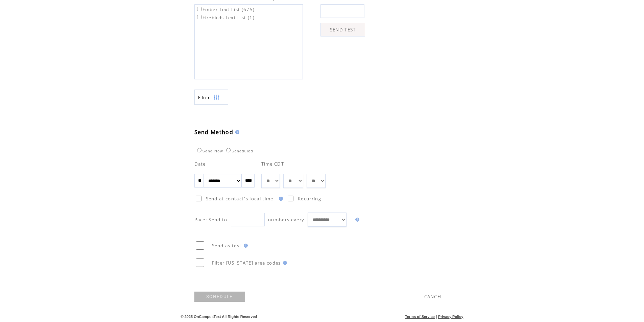 The image size is (644, 322). Describe the element at coordinates (219, 317) in the screenshot. I see `span: © 2025 OnCampusText All Rights Reserved` at that location.